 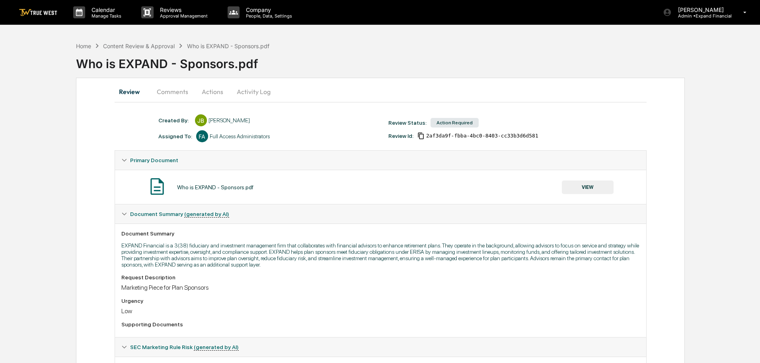 I want to click on p: Calendar, so click(x=105, y=10).